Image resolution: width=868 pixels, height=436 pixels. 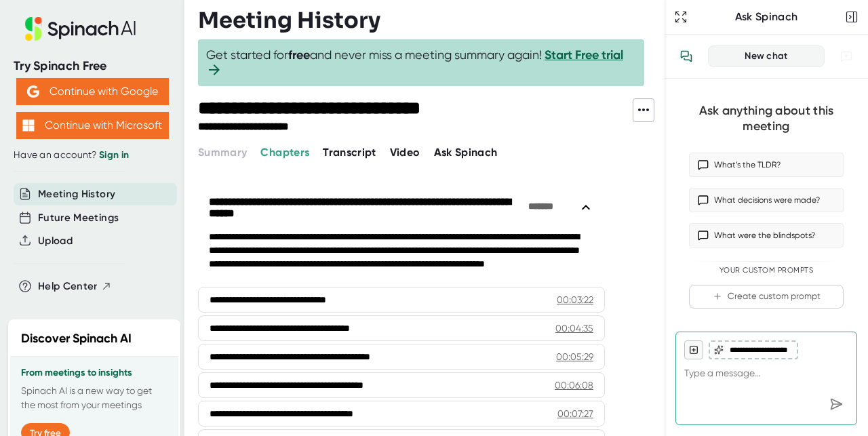 I want to click on div: 00:07:27, so click(x=575, y=414).